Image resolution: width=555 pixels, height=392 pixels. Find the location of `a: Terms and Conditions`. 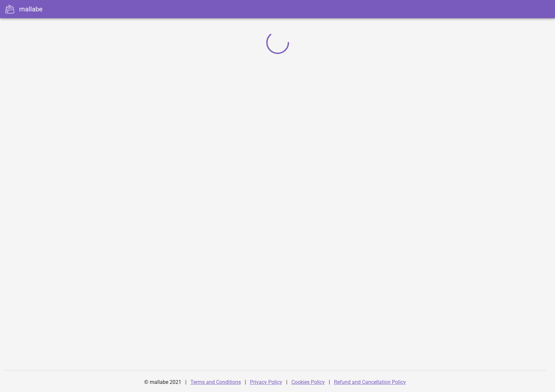

a: Terms and Conditions is located at coordinates (216, 382).